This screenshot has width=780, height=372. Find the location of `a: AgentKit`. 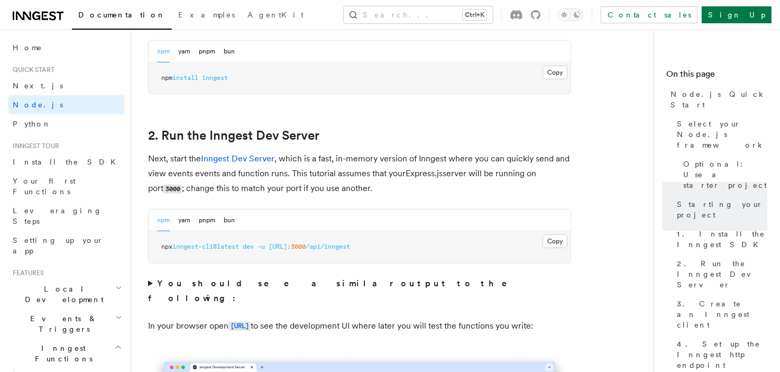

a: AgentKit is located at coordinates (275, 16).